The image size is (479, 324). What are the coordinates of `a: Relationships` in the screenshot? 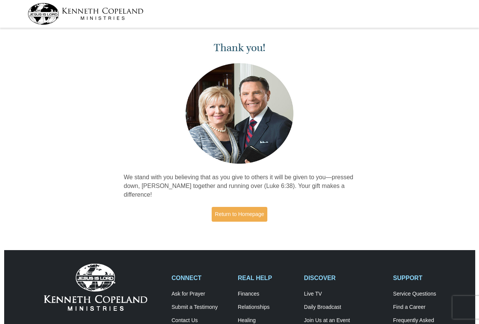 It's located at (267, 307).